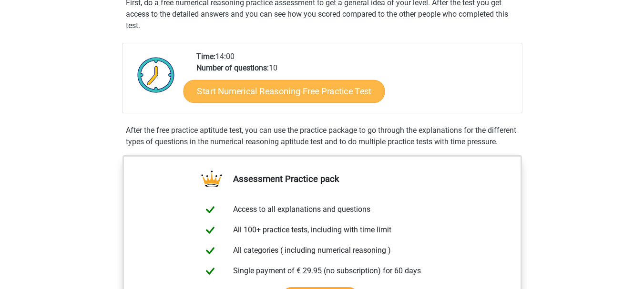 The width and height of the screenshot is (644, 289). What do you see at coordinates (233, 68) in the screenshot?
I see `b: Number of questions:` at bounding box center [233, 68].